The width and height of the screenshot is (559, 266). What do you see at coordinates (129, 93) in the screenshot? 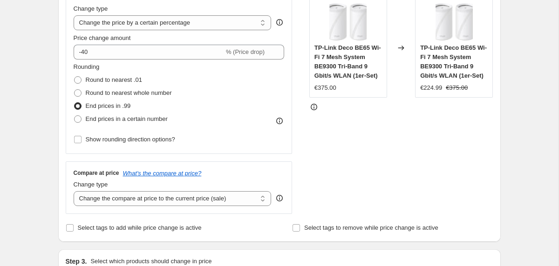
I see `span: Round to nearest whole number` at bounding box center [129, 93].